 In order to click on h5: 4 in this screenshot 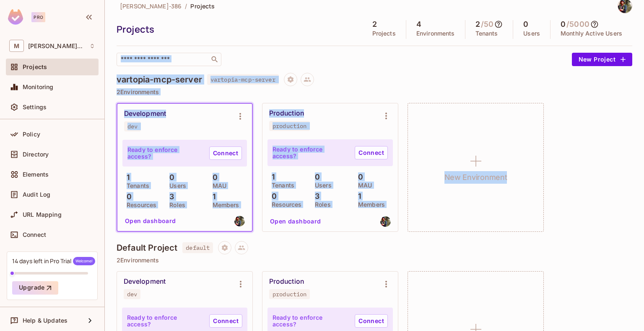, I will do `click(419, 24)`.